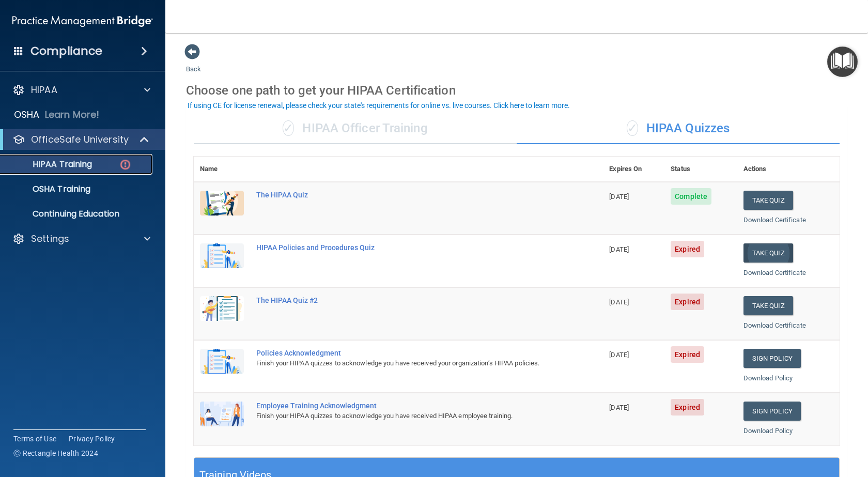  Describe the element at coordinates (404, 353) in the screenshot. I see `div: Policies Acknowledgment` at that location.